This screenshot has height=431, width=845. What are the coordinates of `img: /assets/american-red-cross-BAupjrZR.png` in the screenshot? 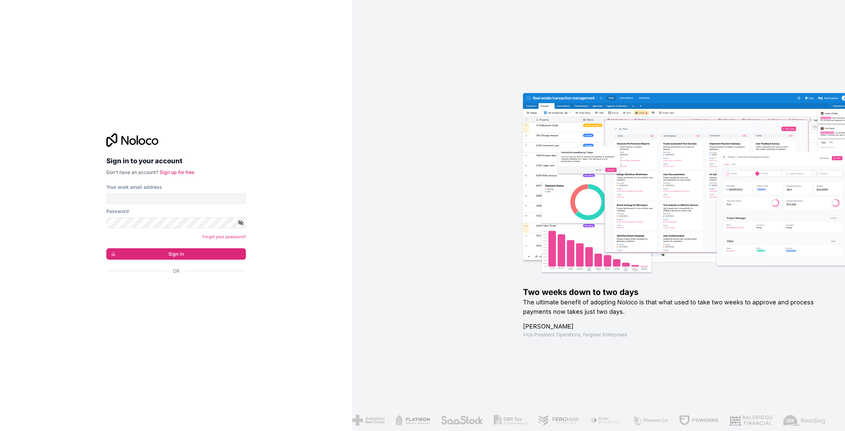 It's located at (368, 420).